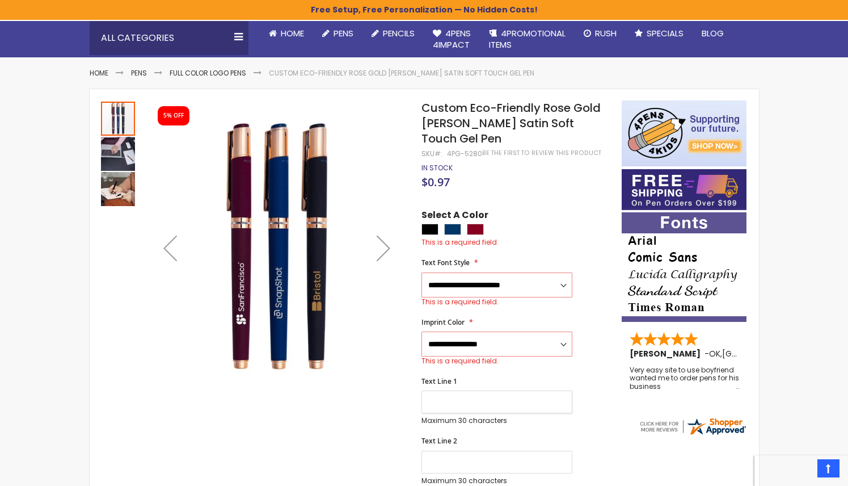 This screenshot has width=848, height=486. I want to click on span: Rush, so click(606, 33).